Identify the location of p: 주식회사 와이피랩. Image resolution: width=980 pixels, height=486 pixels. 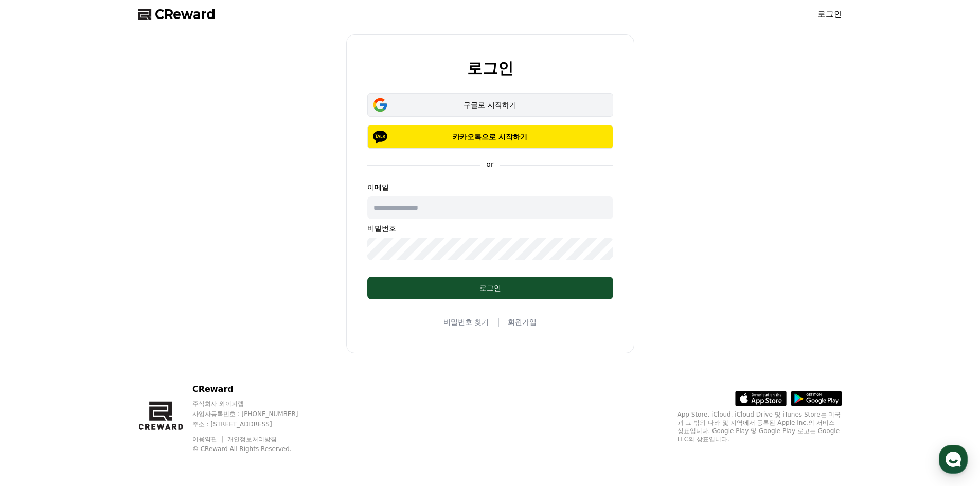
(255, 404).